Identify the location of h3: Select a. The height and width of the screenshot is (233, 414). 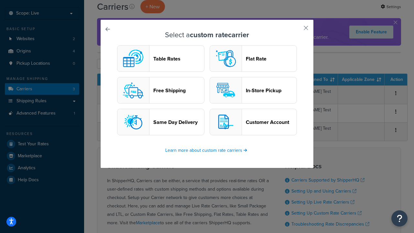
(207, 35).